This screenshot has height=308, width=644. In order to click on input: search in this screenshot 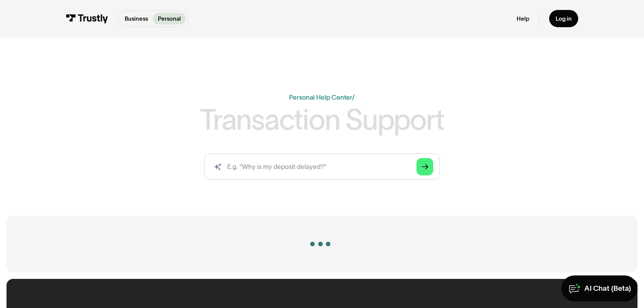, I will do `click(322, 166)`.